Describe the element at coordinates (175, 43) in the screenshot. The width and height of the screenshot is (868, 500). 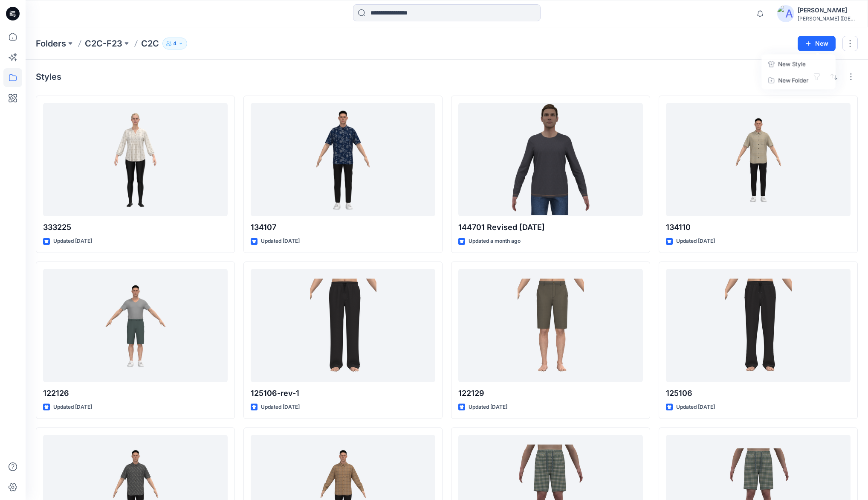
I see `p: 4` at that location.